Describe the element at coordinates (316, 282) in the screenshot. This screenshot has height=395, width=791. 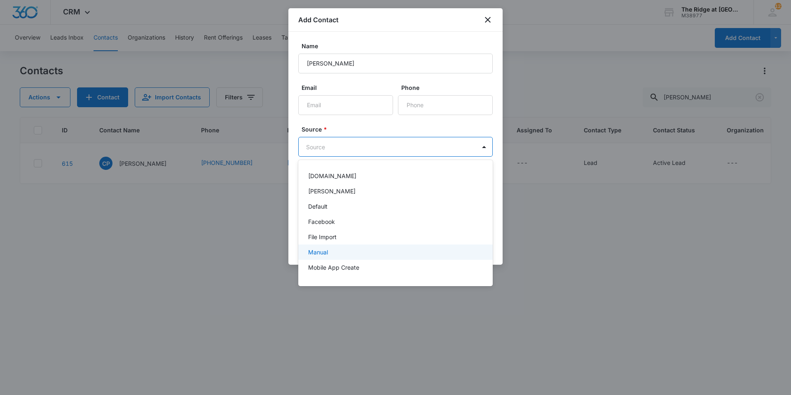
I see `p: Other` at that location.